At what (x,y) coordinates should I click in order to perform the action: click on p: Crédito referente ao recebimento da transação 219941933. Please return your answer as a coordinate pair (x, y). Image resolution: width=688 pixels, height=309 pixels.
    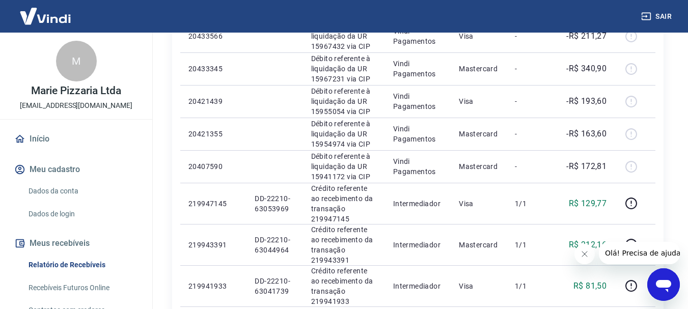
    Looking at the image, I should click on (344, 286).